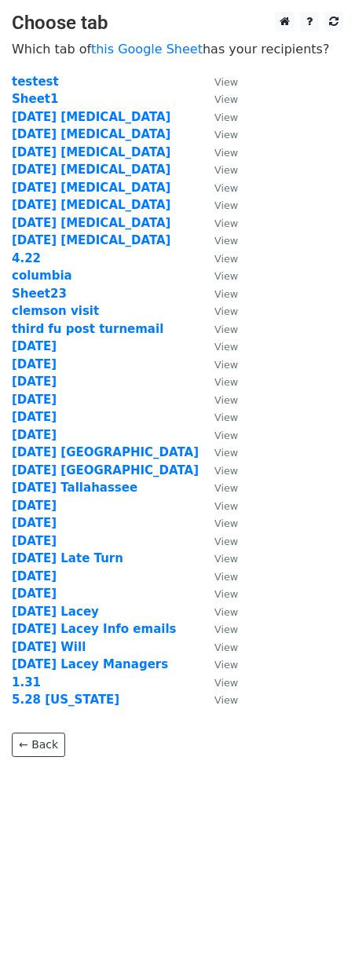  I want to click on a: Sheet23, so click(39, 293).